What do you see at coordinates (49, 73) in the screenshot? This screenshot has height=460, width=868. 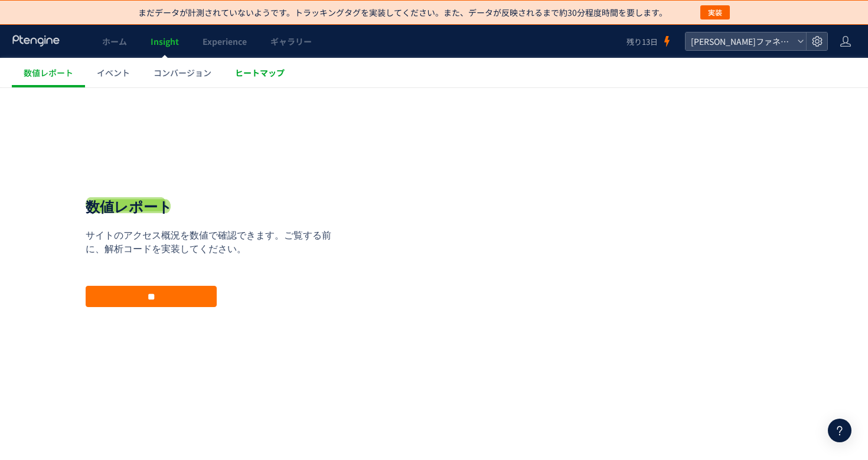 I see `span: 数値レポート` at bounding box center [49, 73].